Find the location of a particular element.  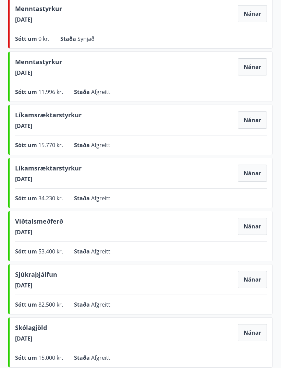

span: Viðtalsmeðferð is located at coordinates (39, 223).